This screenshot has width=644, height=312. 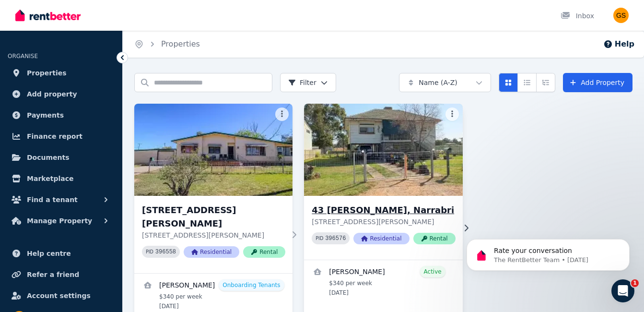 I want to click on a: Finance report, so click(x=61, y=136).